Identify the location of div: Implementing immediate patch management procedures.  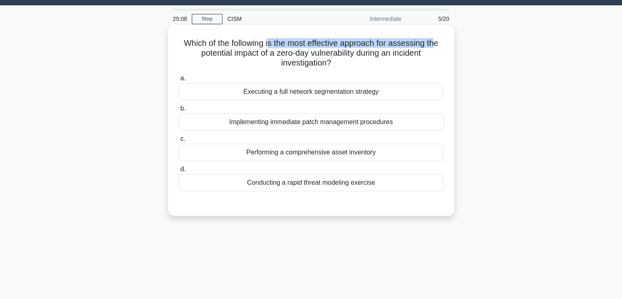
(311, 122).